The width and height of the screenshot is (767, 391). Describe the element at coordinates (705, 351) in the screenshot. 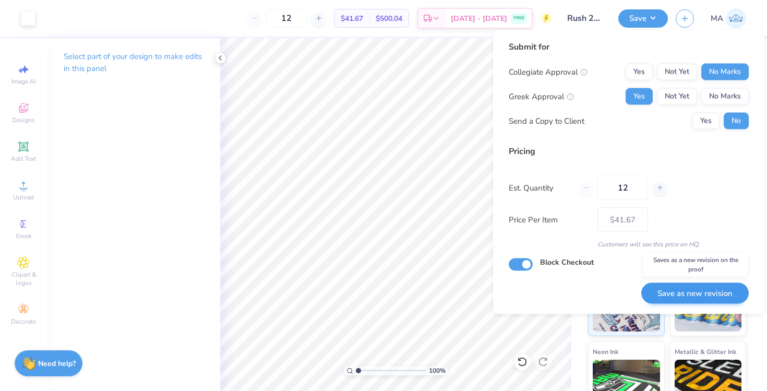

I see `span: Metallic & Glitter Ink` at that location.